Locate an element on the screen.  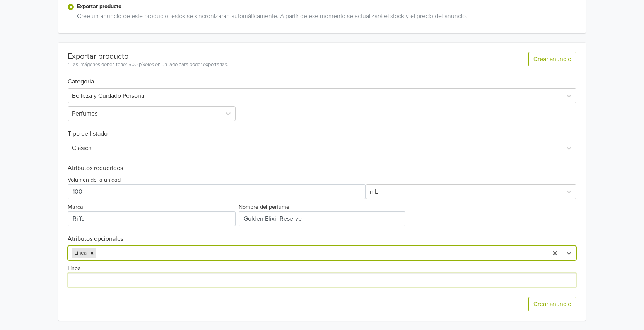
div: Remove Línea is located at coordinates (92, 253).